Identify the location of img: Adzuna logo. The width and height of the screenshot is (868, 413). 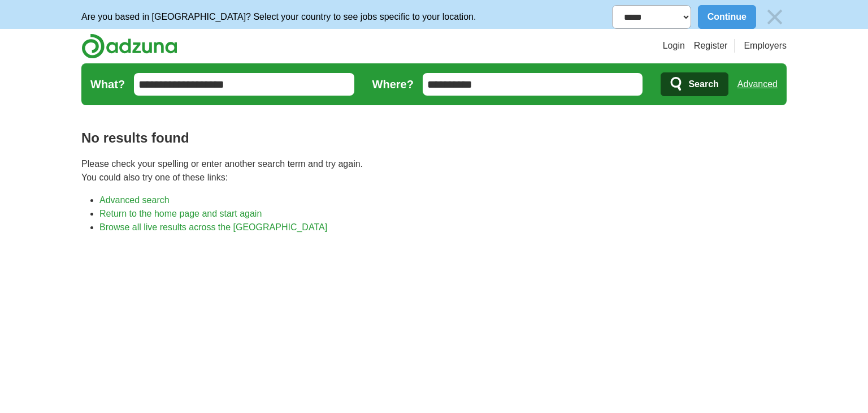
(129, 46).